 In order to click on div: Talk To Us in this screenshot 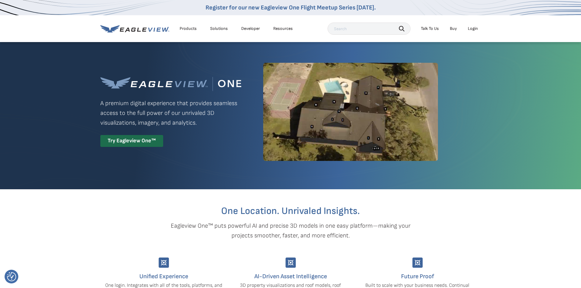, I will do `click(430, 29)`.